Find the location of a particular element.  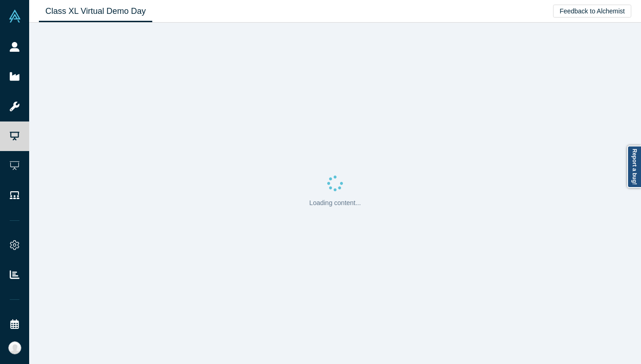

img: Katinka Harsányi's Account is located at coordinates (15, 348).